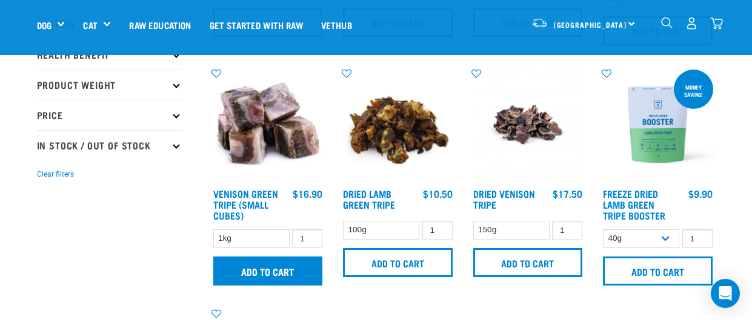  Describe the element at coordinates (397, 125) in the screenshot. I see `img: Pile Of Dried Lamb Tripe For Pets` at that location.